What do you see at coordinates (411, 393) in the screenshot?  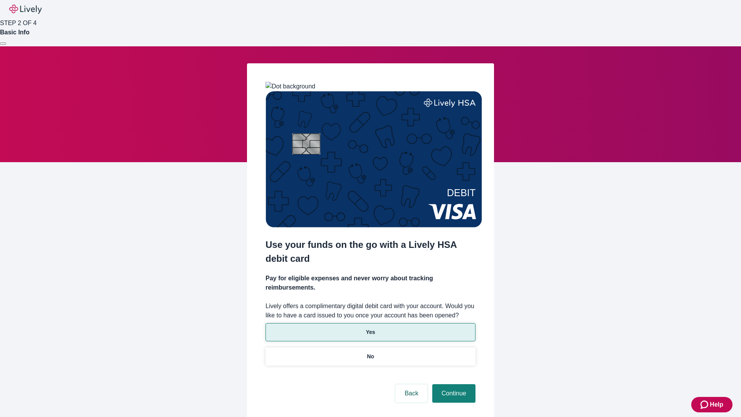 I see `button: Back` at bounding box center [411, 393].